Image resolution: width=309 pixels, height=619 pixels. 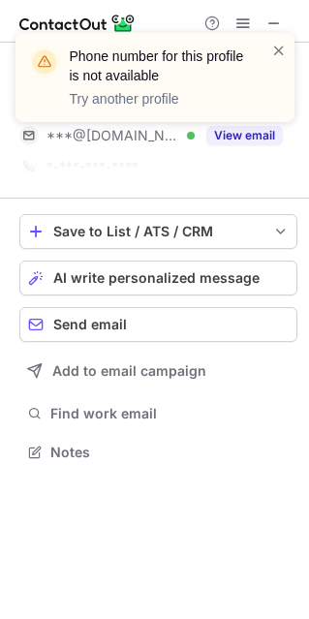 I want to click on button: Add to email campaign, so click(x=158, y=371).